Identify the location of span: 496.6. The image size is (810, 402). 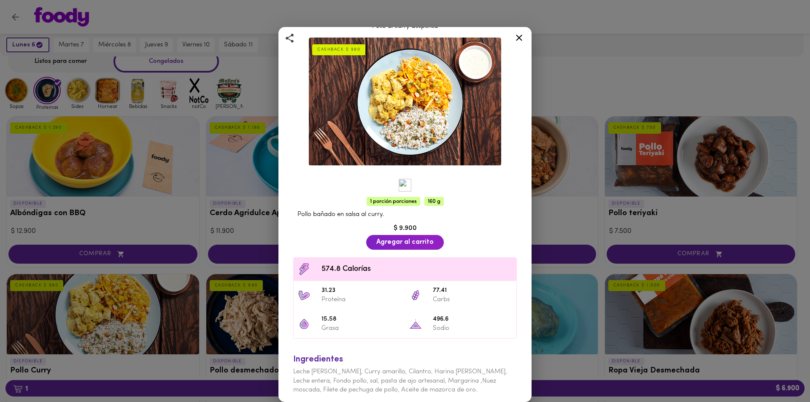
(472, 319).